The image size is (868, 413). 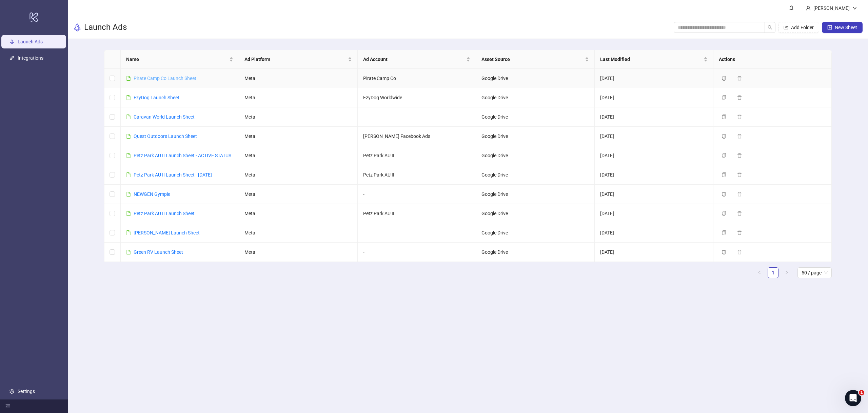 What do you see at coordinates (299, 59) in the screenshot?
I see `th: Ad Platform` at bounding box center [299, 59].